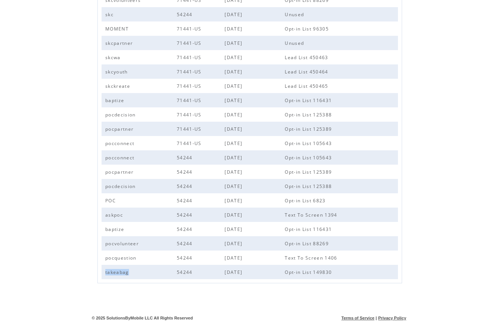  Describe the element at coordinates (308, 243) in the screenshot. I see `span: Opt-in List 88269` at that location.